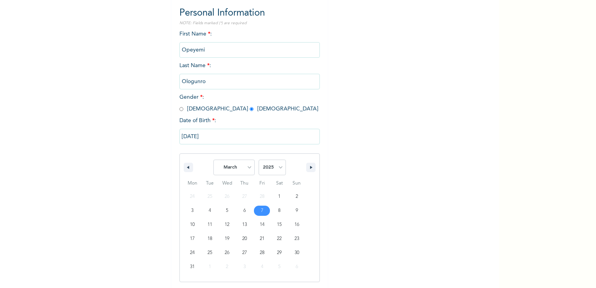  Describe the element at coordinates (210, 210) in the screenshot. I see `button: 4` at that location.